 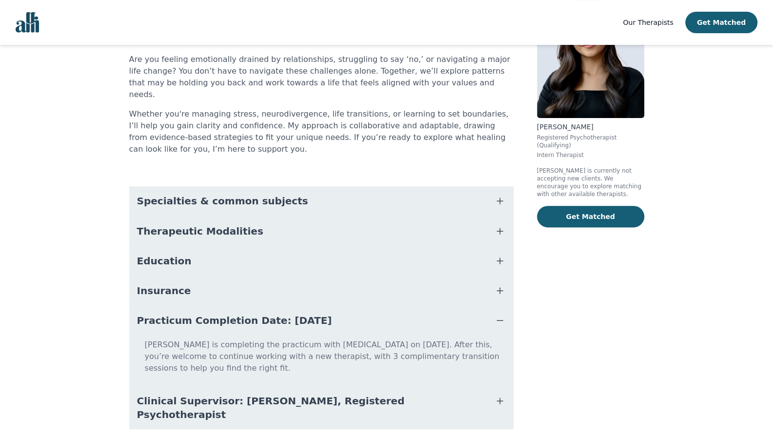 What do you see at coordinates (200, 231) in the screenshot?
I see `span: Therapeutic Modalities` at bounding box center [200, 231].